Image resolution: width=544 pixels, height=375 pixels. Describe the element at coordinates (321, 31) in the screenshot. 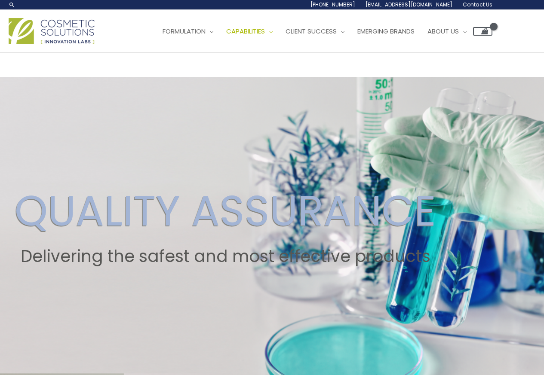

I see `nav: Site Navigation` at that location.